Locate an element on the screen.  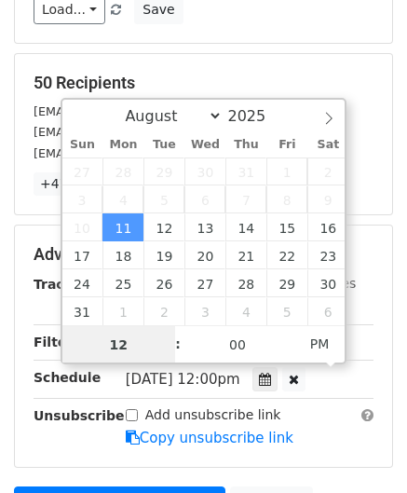
span: September 2, 2025 is located at coordinates (164, 311).